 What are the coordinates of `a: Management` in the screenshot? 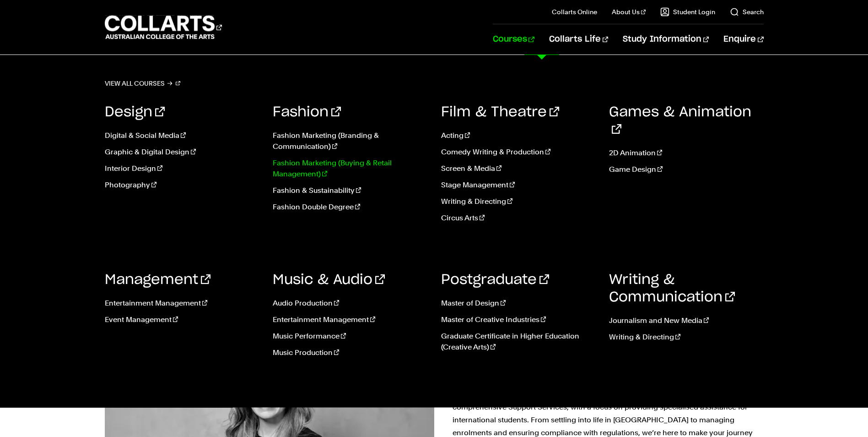 It's located at (157, 280).